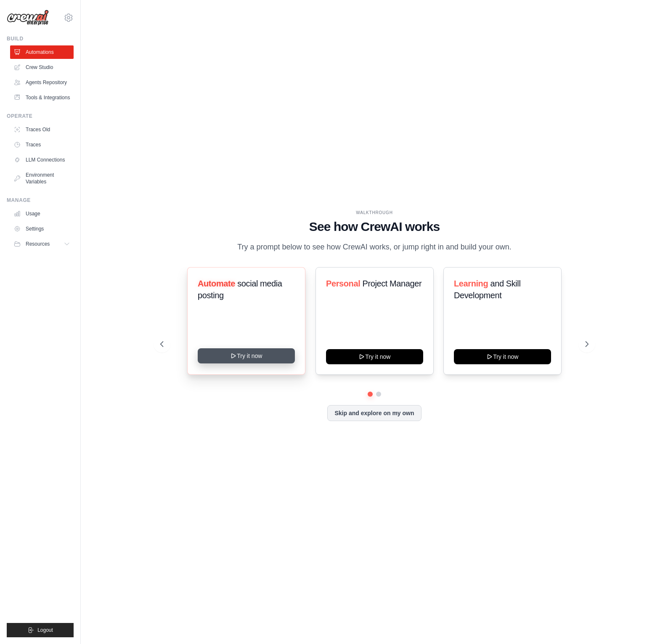 The width and height of the screenshot is (668, 644). Describe the element at coordinates (374, 227) in the screenshot. I see `h1: See how CrewAI works` at that location.